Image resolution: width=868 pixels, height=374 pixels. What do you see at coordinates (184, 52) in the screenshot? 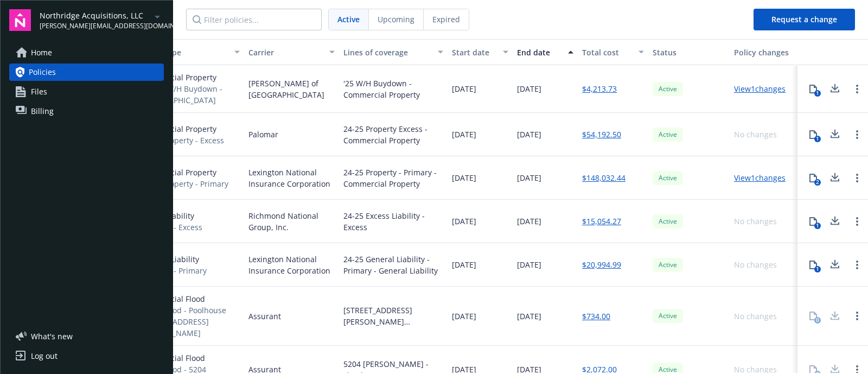
I see `div: Policy type` at bounding box center [184, 52].